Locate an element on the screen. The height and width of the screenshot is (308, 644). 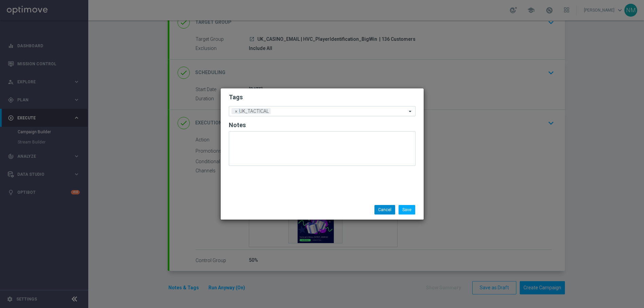
span: UK_TACTICAL is located at coordinates (254, 111).